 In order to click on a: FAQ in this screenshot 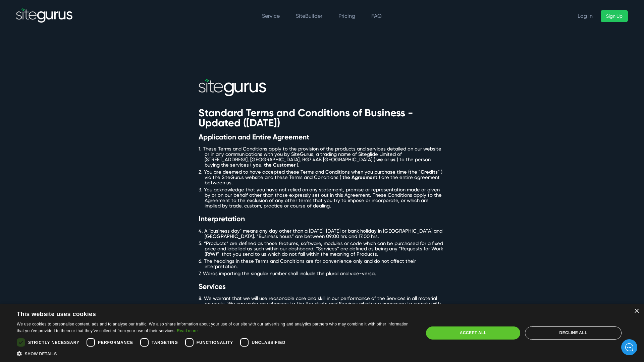, I will do `click(376, 16)`.